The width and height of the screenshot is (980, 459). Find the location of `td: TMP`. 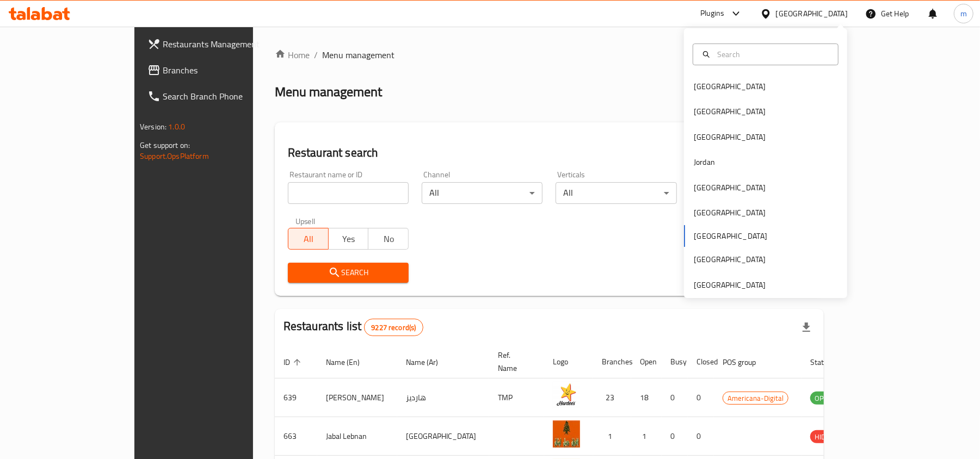

td: TMP is located at coordinates (516, 397).